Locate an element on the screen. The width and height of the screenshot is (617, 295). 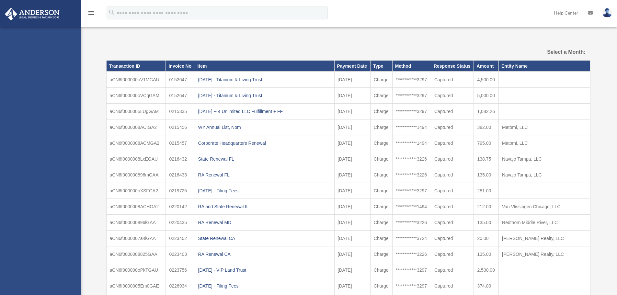
td: 795.00 is located at coordinates (486, 143).